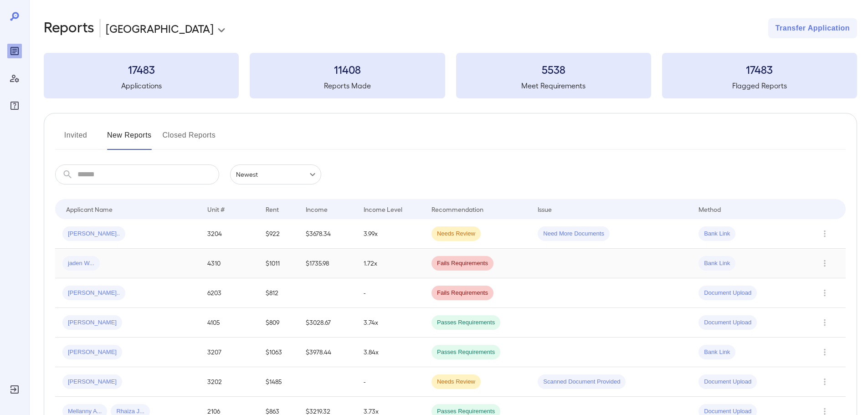  I want to click on td: $3028.67, so click(327, 323).